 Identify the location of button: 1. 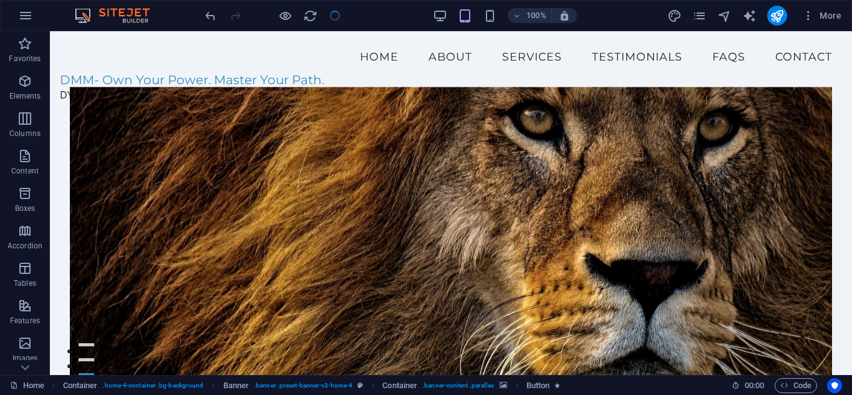
(36, 313).